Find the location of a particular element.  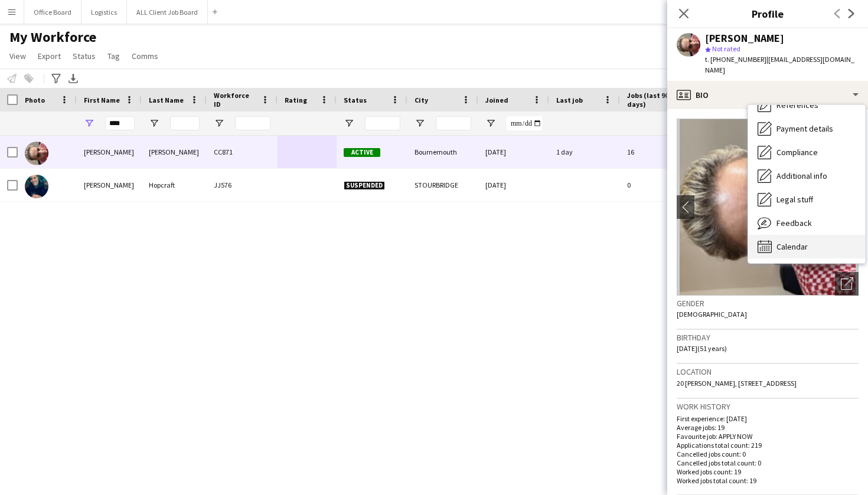

input: Status Filter Input is located at coordinates (383, 123).